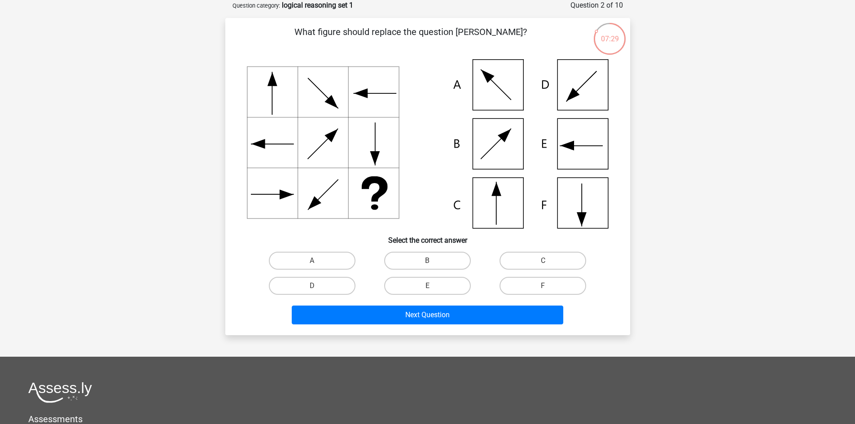 This screenshot has height=424, width=855. What do you see at coordinates (427, 315) in the screenshot?
I see `button: Next Question` at bounding box center [427, 315].